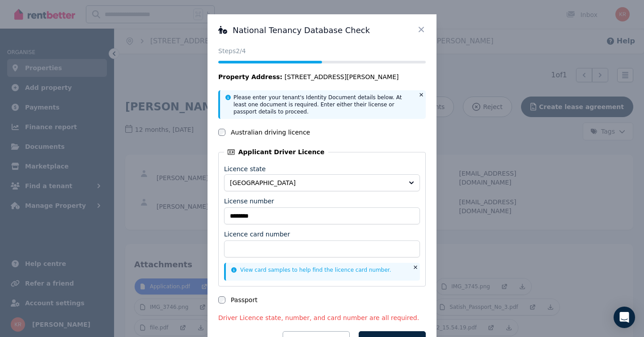 The width and height of the screenshot is (644, 337). Describe the element at coordinates (270, 132) in the screenshot. I see `label: Australian driving licence` at that location.